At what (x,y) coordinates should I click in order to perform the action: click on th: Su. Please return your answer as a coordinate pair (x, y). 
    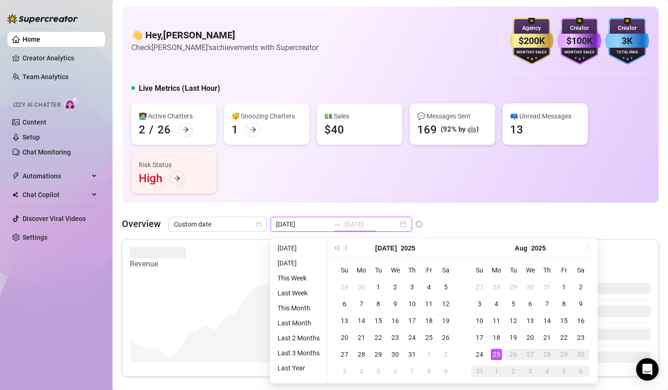
    Looking at the image, I should click on (344, 270).